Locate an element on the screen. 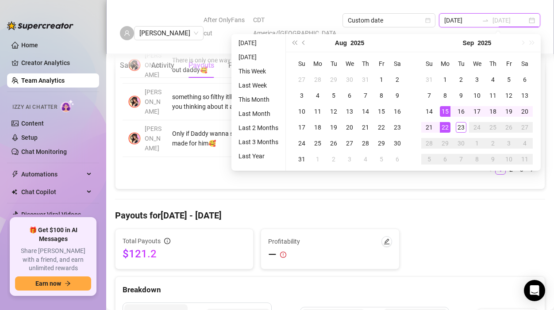 This screenshot has height=310, width=554. td: 2025-09-30 is located at coordinates (461, 143).